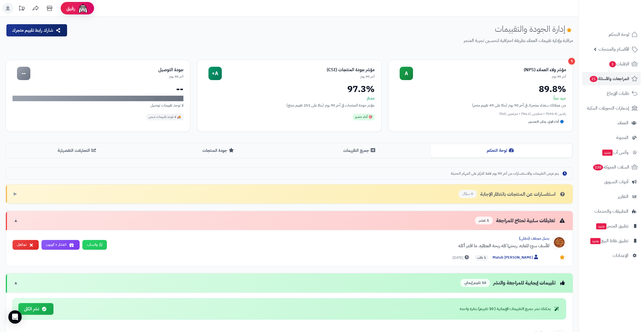  I want to click on img: Product, so click(559, 242).